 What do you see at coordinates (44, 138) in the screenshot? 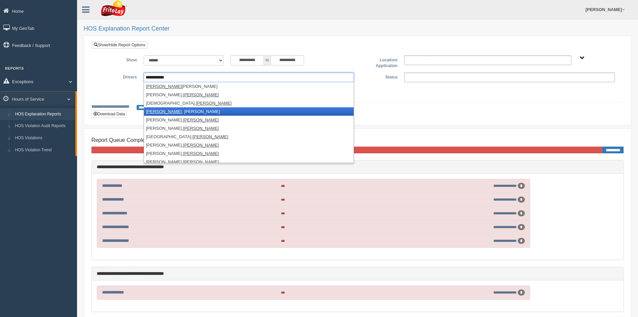
I see `a: HOS Violations` at bounding box center [44, 138].